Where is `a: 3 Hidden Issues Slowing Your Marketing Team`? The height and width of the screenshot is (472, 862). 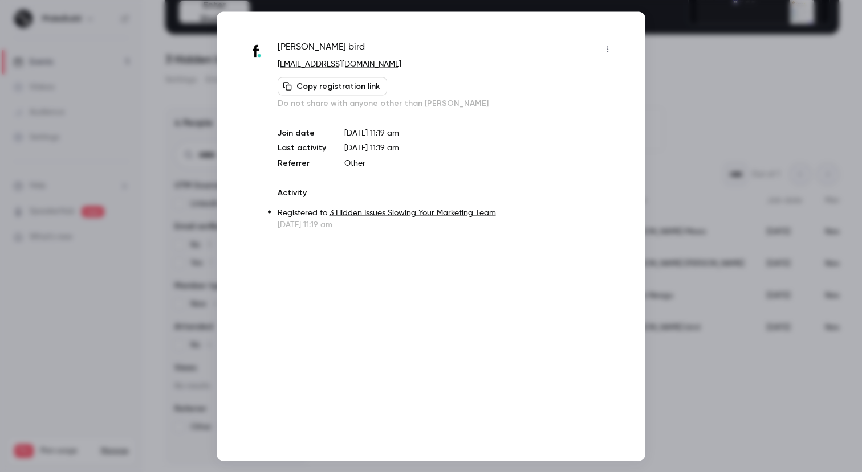 a: 3 Hidden Issues Slowing Your Marketing Team is located at coordinates (413, 213).